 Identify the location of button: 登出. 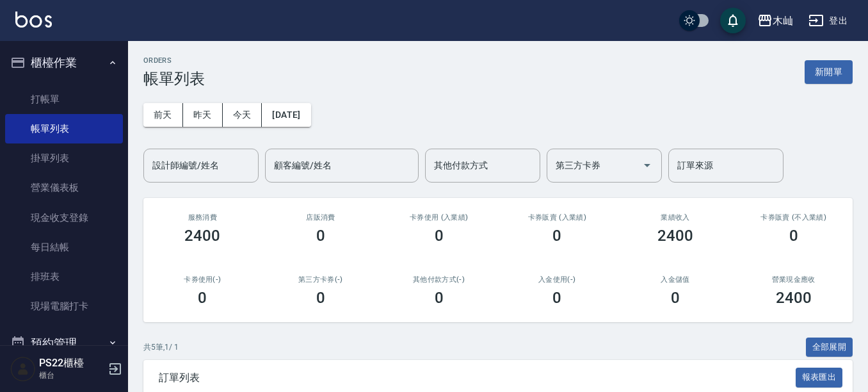
(828, 20).